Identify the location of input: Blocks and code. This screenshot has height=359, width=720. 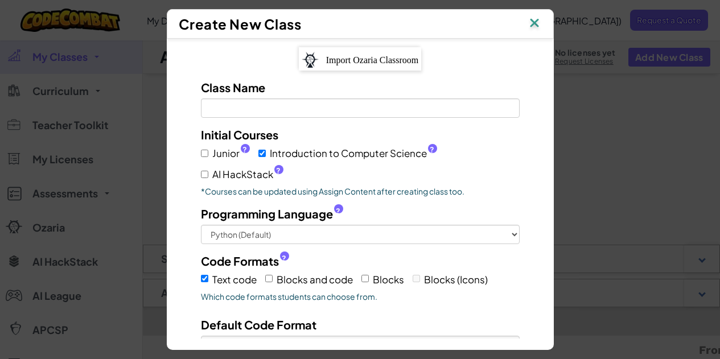
(269, 278).